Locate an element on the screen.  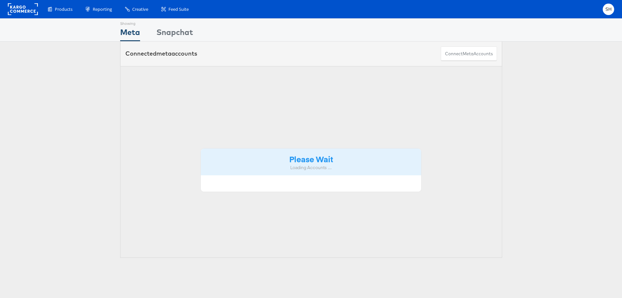
div: Loading Accounts .... is located at coordinates (311, 167).